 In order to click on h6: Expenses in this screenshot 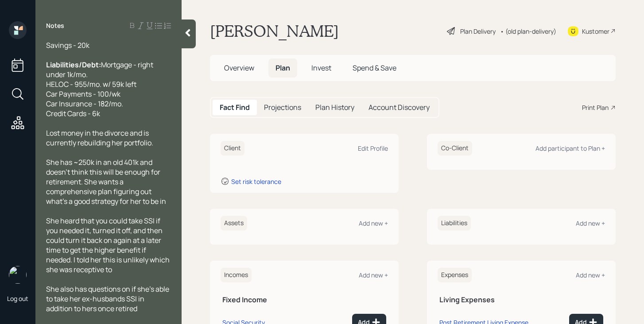, I will do `click(455, 275)`.